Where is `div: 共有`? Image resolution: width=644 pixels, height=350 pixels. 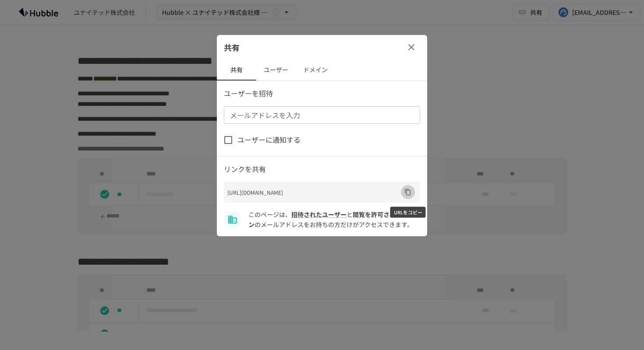 div: 共有 is located at coordinates (322, 47).